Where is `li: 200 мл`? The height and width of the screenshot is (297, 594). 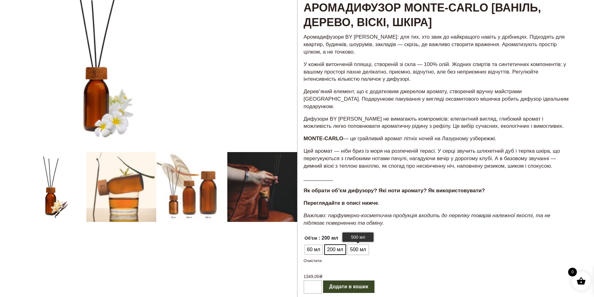 li: 200 мл is located at coordinates (335, 250).